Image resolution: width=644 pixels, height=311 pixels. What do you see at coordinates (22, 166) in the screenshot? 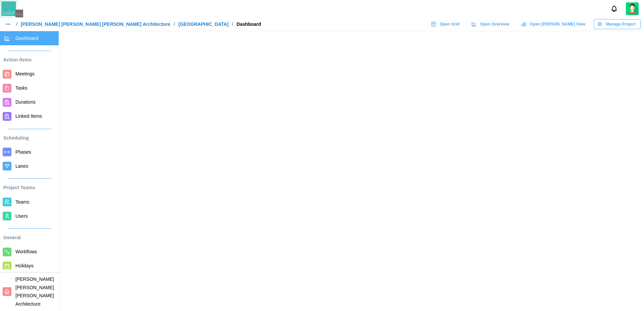
I see `span: Lanes` at bounding box center [22, 166].